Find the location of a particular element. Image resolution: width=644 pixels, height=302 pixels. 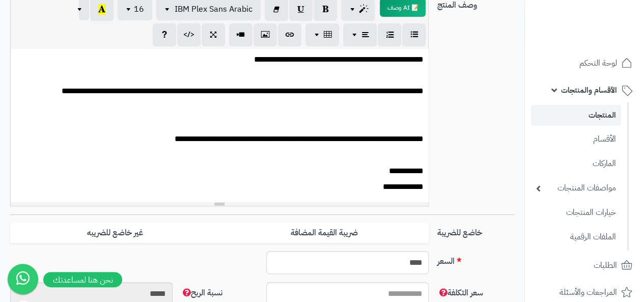

label: غير خاضع للضريبه is located at coordinates (114, 233).